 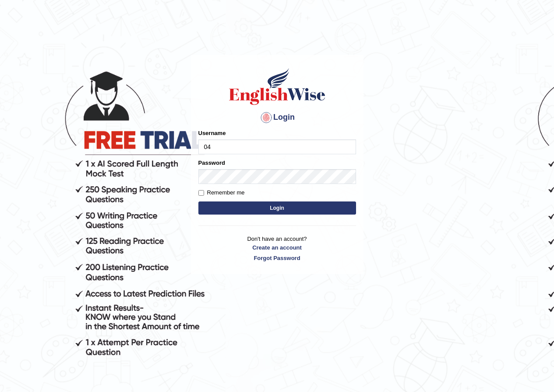 I want to click on label: Username, so click(x=212, y=133).